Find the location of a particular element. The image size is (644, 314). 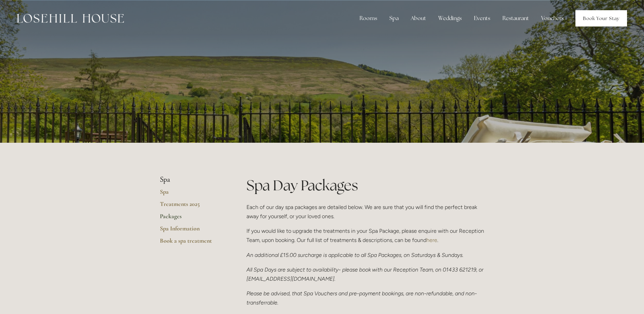

a: Packages is located at coordinates (192, 219).